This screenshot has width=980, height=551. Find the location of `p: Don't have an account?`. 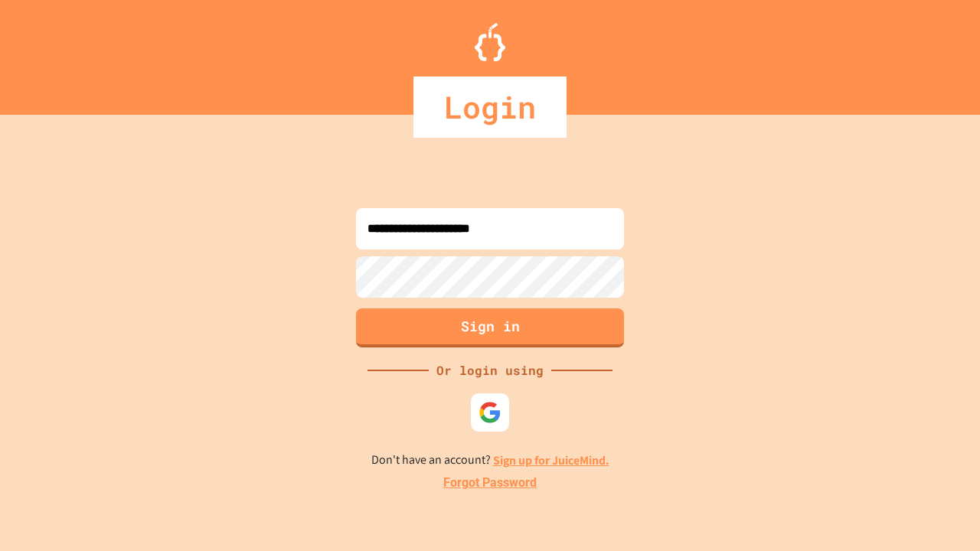

p: Don't have an account? is located at coordinates (490, 460).